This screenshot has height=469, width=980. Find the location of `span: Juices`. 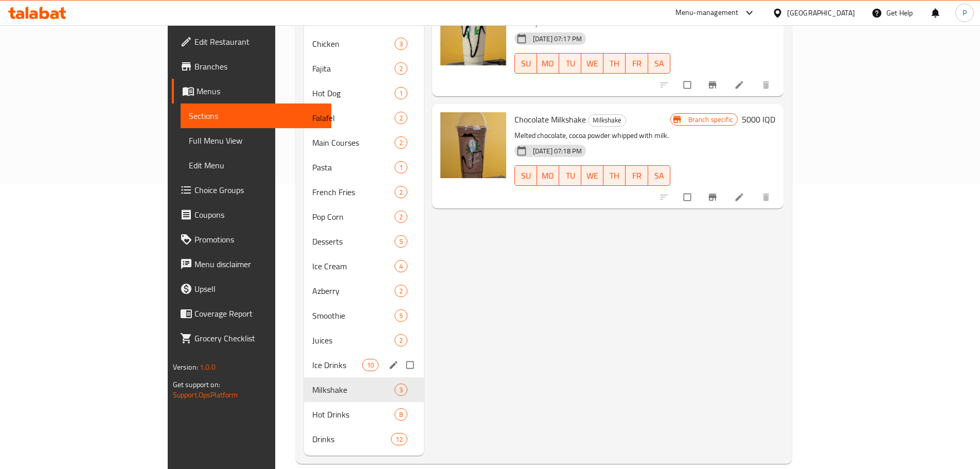

span: Juices is located at coordinates (354, 340).